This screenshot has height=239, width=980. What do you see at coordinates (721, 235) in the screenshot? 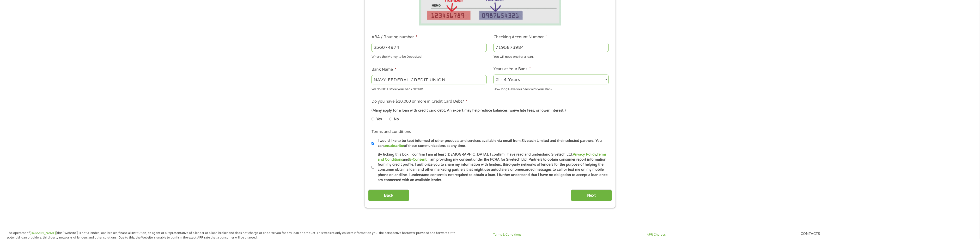
I see `a: APR Charges` at bounding box center [721, 235].